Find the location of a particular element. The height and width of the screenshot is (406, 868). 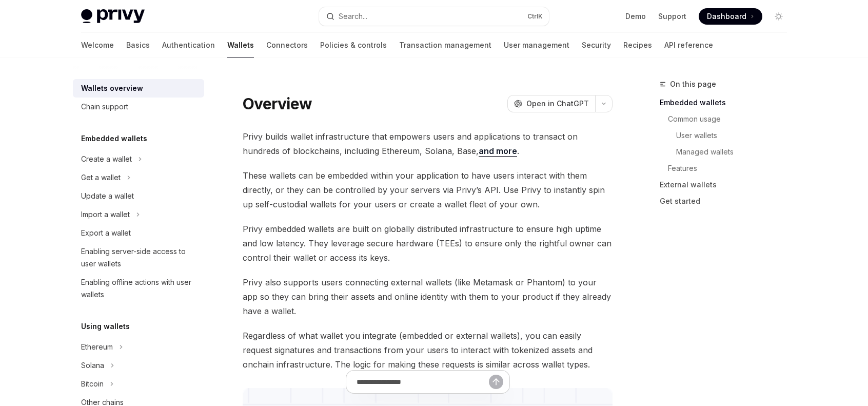

button: Import a wallet is located at coordinates (139, 215).